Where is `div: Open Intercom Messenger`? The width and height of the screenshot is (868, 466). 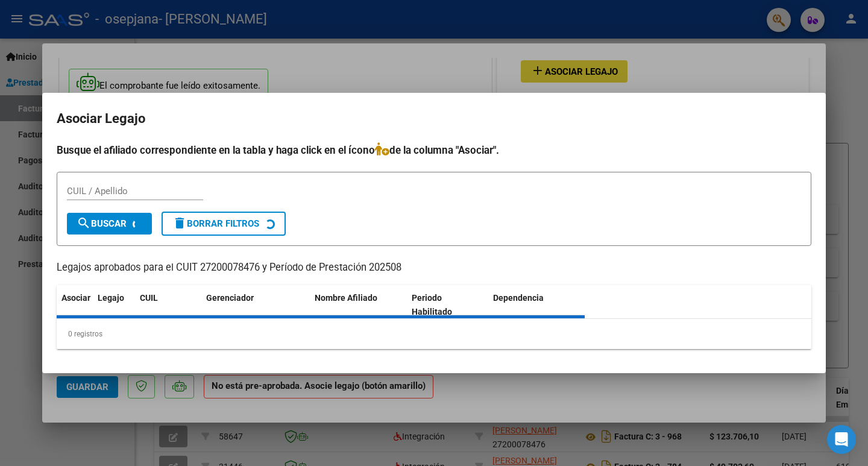
div: Open Intercom Messenger is located at coordinates (842, 440).